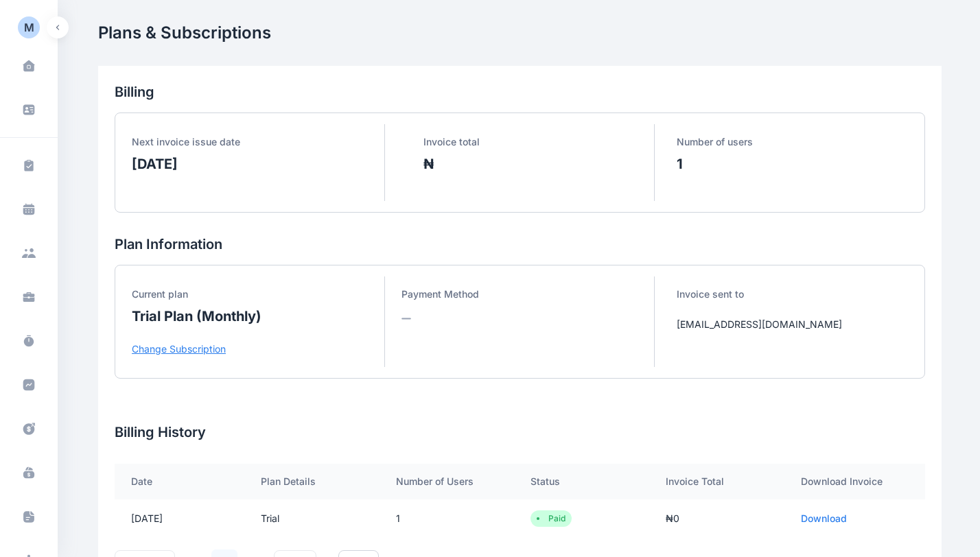  What do you see at coordinates (258, 316) in the screenshot?
I see `p: Trial Plan (Monthly)` at bounding box center [258, 316].